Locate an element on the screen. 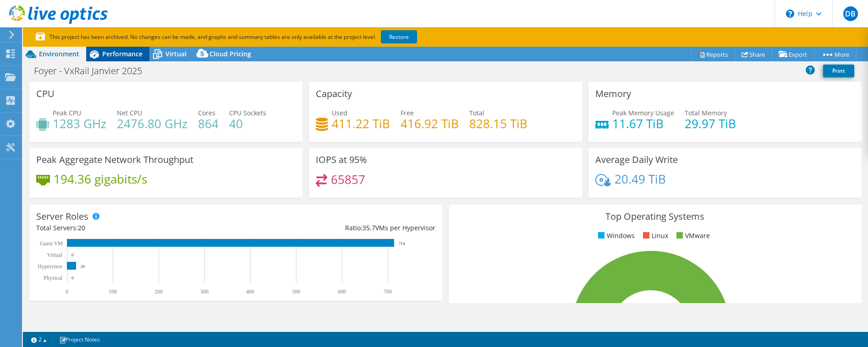  h4: 20.49 TiB is located at coordinates (640, 179).